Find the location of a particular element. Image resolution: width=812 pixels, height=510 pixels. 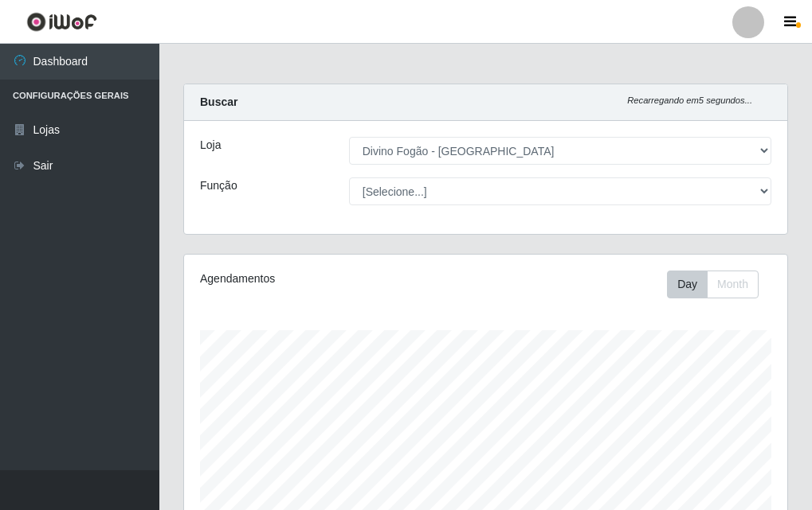

div: Agendamentos is located at coordinates (312, 278).